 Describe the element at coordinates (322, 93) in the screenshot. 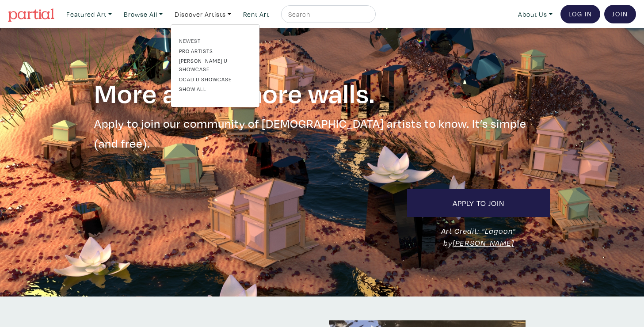

I see `h1: More art on more walls.` at that location.